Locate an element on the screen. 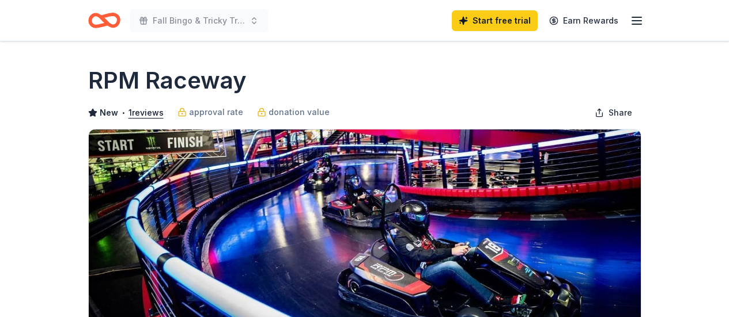  a: Earn Rewards is located at coordinates (583, 21).